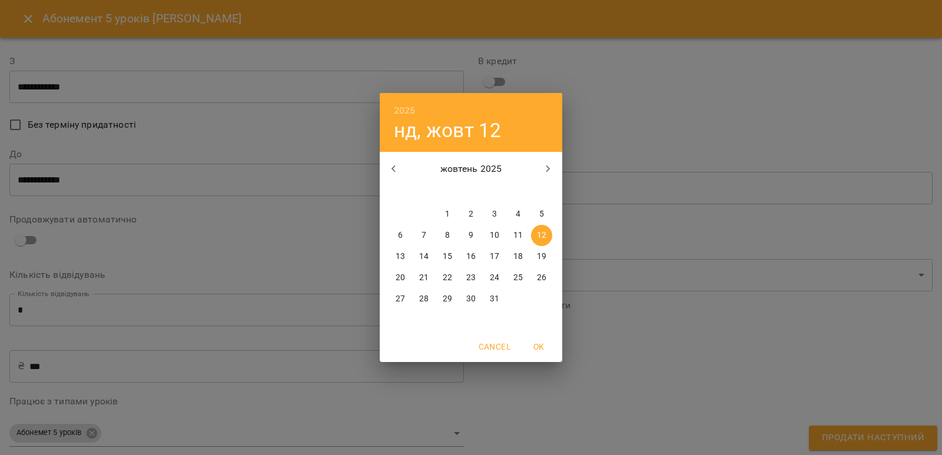  Describe the element at coordinates (495, 214) in the screenshot. I see `p: 3` at that location.